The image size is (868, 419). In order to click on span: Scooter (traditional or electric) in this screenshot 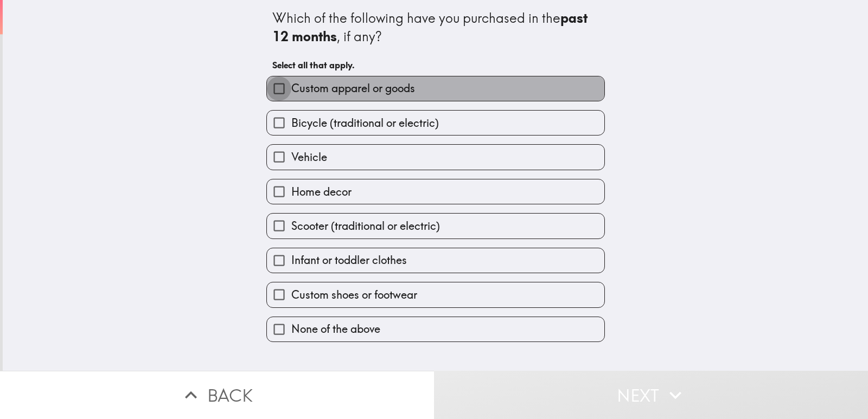, I will do `click(366, 226)`.